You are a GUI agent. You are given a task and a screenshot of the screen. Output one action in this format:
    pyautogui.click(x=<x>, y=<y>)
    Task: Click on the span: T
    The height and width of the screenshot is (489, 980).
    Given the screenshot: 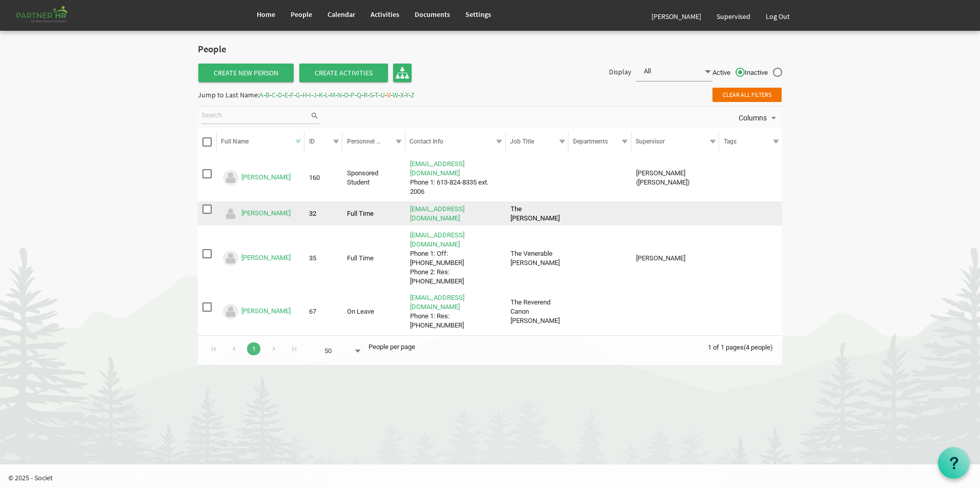 What is the action you would take?
    pyautogui.click(x=376, y=95)
    